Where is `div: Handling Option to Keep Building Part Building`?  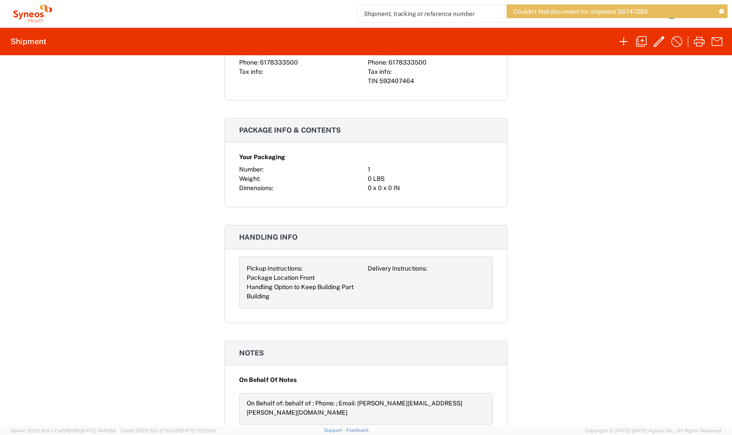 div: Handling Option to Keep Building Part Building is located at coordinates (306, 292).